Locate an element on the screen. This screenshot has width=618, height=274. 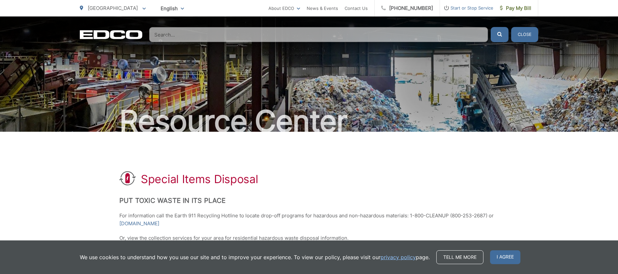
span: I agree is located at coordinates (505, 257).